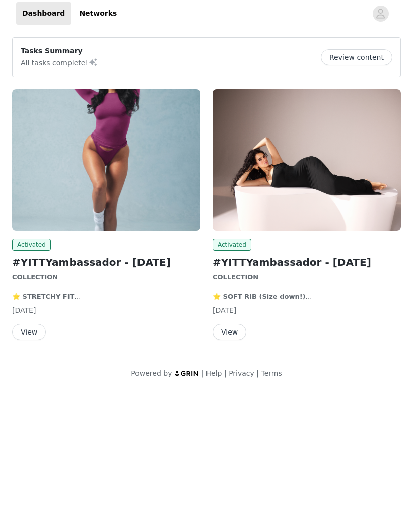  What do you see at coordinates (47, 296) in the screenshot?
I see `strong: ⭐️ STRETCHY FIT` at bounding box center [47, 296].